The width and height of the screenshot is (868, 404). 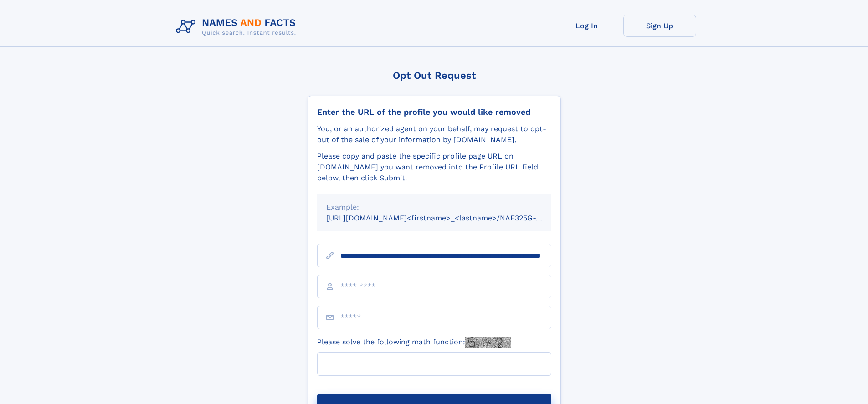 I want to click on img: Logo Names and Facts, so click(x=238, y=27).